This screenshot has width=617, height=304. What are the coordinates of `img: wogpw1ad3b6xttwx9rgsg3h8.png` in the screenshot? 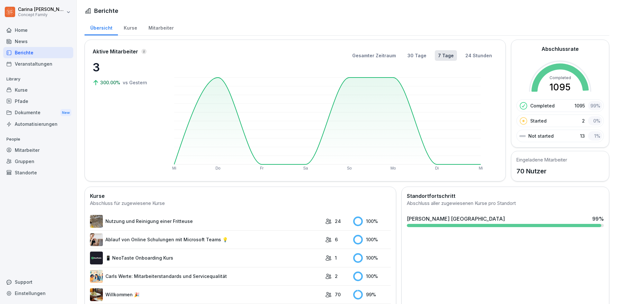 It's located at (96, 258).